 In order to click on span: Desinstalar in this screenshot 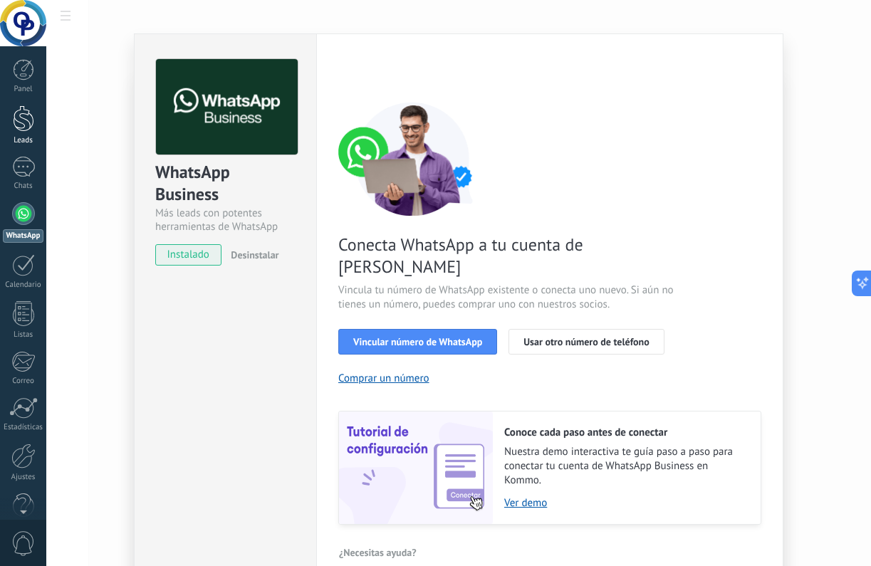, I will do `click(254, 255)`.